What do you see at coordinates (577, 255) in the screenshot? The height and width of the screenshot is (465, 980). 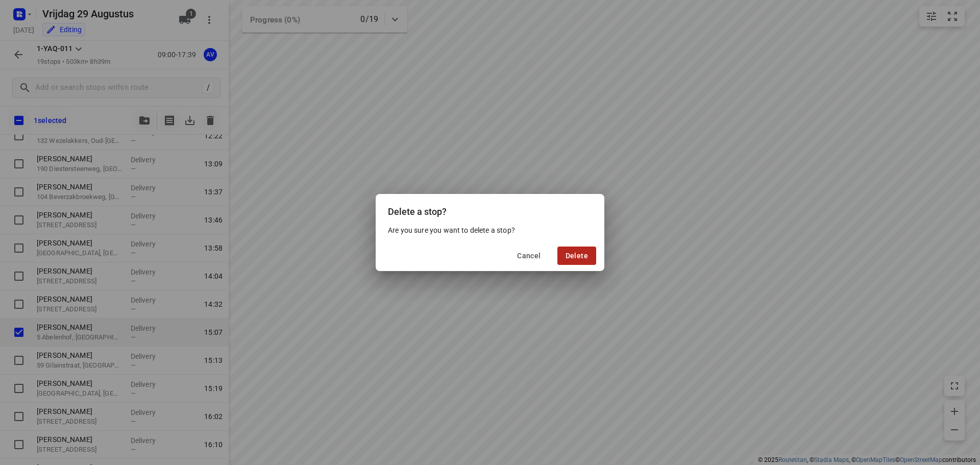 I see `span: Delete` at bounding box center [577, 255].